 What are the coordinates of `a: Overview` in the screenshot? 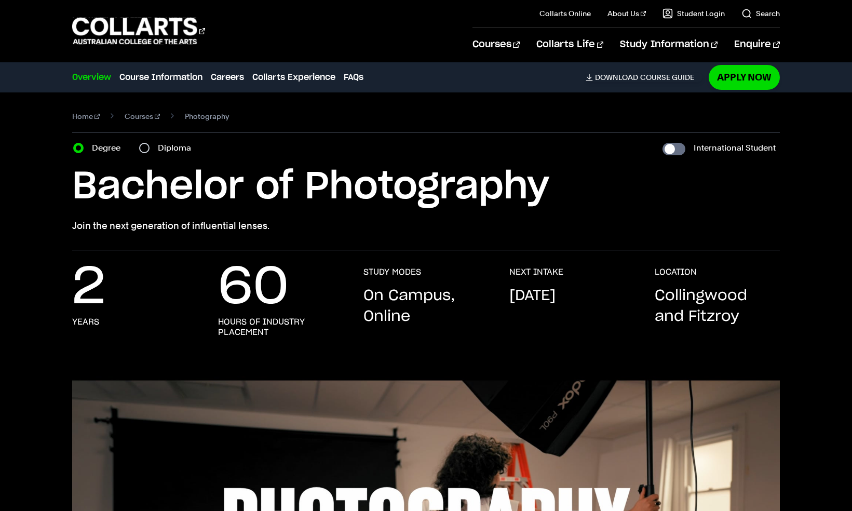 It's located at (91, 77).